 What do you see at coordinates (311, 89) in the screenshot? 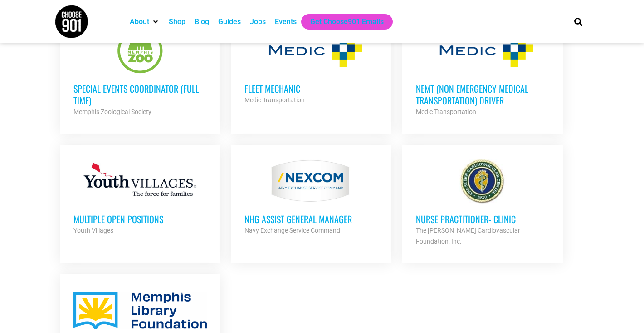
I see `h3: Fleet Mechanic` at bounding box center [311, 89].